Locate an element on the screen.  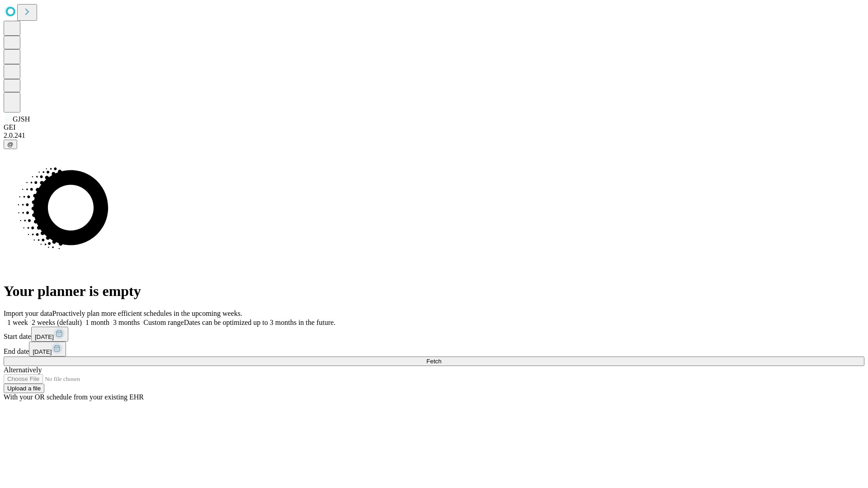
span: 1 month is located at coordinates (97, 322).